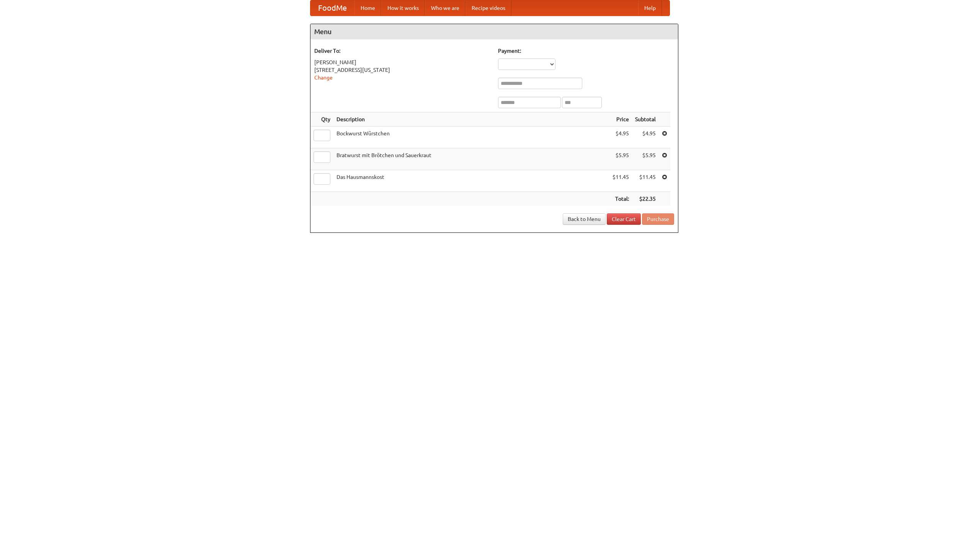  I want to click on th: $22.35, so click(645, 199).